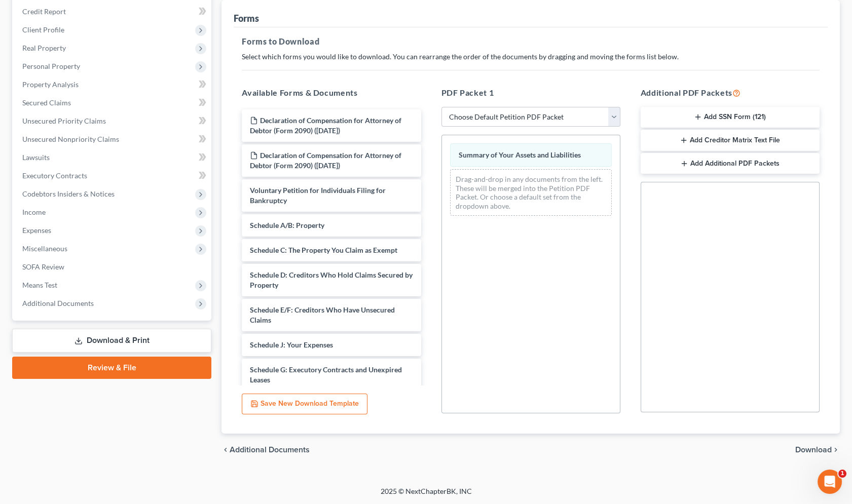  What do you see at coordinates (266, 450) in the screenshot?
I see `a: chevron_left Additional Documents` at bounding box center [266, 450].